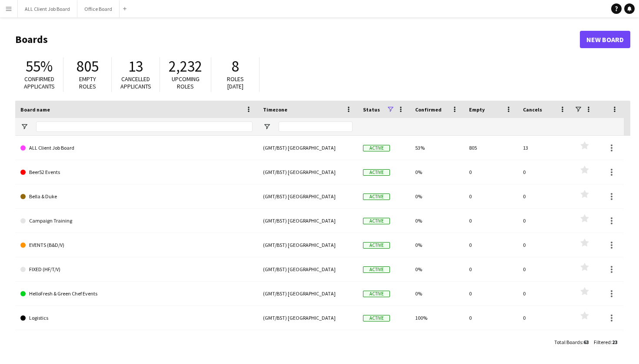 Image resolution: width=639 pixels, height=364 pixels. I want to click on span: 63, so click(586, 342).